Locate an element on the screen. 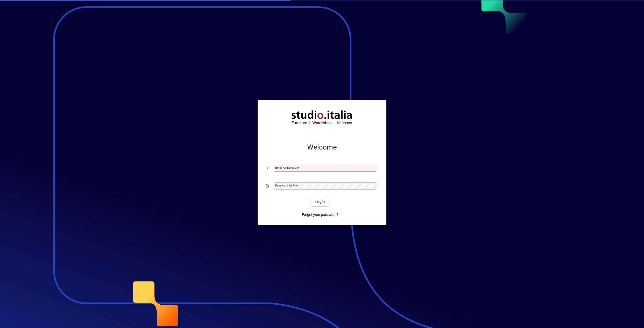 Image resolution: width=644 pixels, height=328 pixels. span: Login is located at coordinates (320, 201).